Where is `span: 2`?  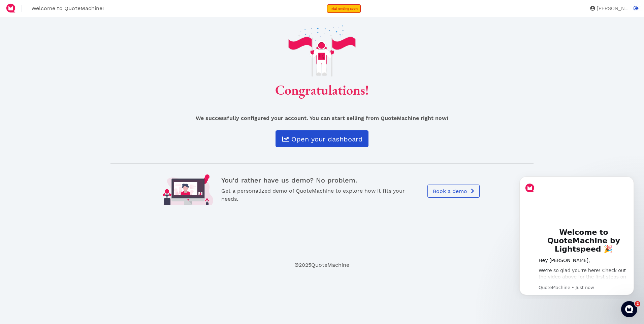
span: 2 is located at coordinates (638, 304).